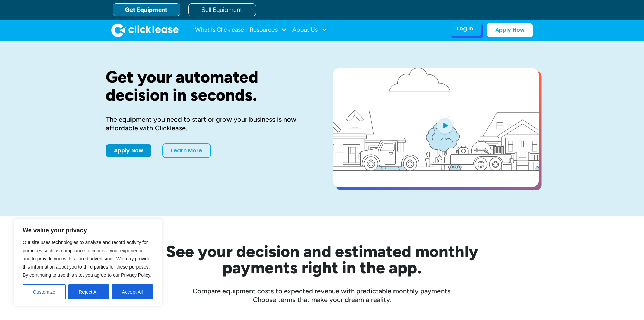 Image resolution: width=644 pixels, height=320 pixels. Describe the element at coordinates (187, 151) in the screenshot. I see `a: Learn More` at that location.